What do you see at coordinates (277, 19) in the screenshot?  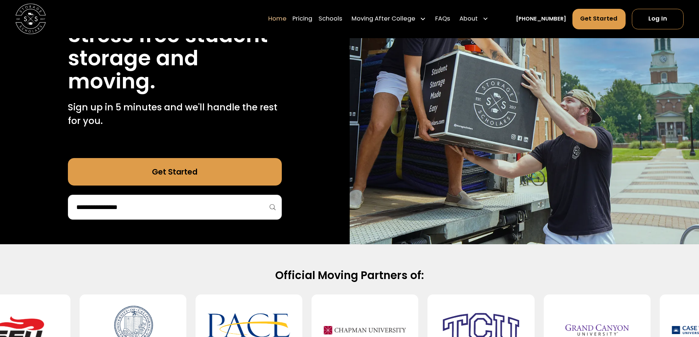 I see `a: Home` at bounding box center [277, 19].